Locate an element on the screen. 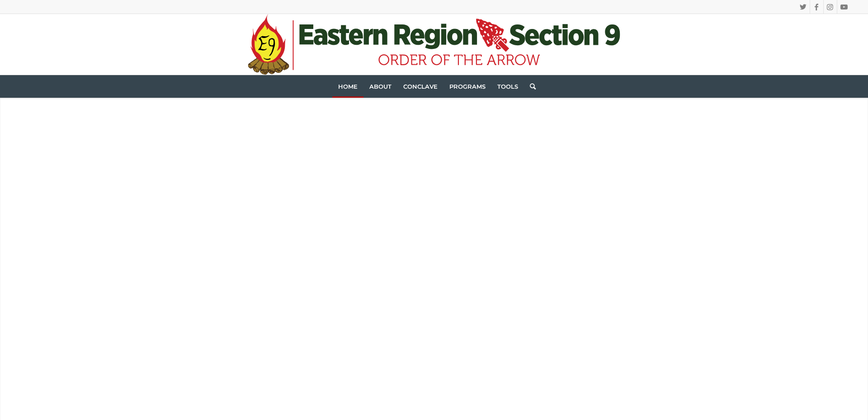 The image size is (868, 420). a: Search is located at coordinates (530, 87).